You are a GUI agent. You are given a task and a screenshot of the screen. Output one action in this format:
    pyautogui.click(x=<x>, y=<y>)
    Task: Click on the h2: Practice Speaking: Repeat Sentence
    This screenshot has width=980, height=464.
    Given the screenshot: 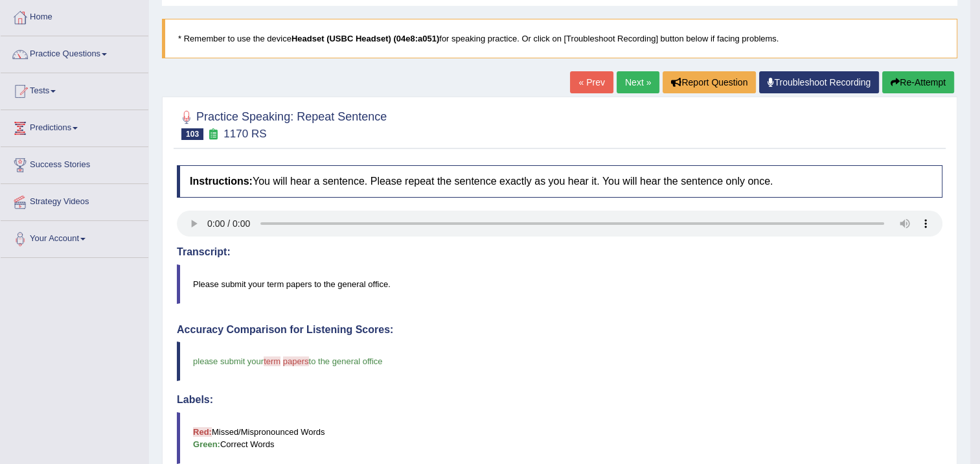 What is the action you would take?
    pyautogui.click(x=281, y=124)
    